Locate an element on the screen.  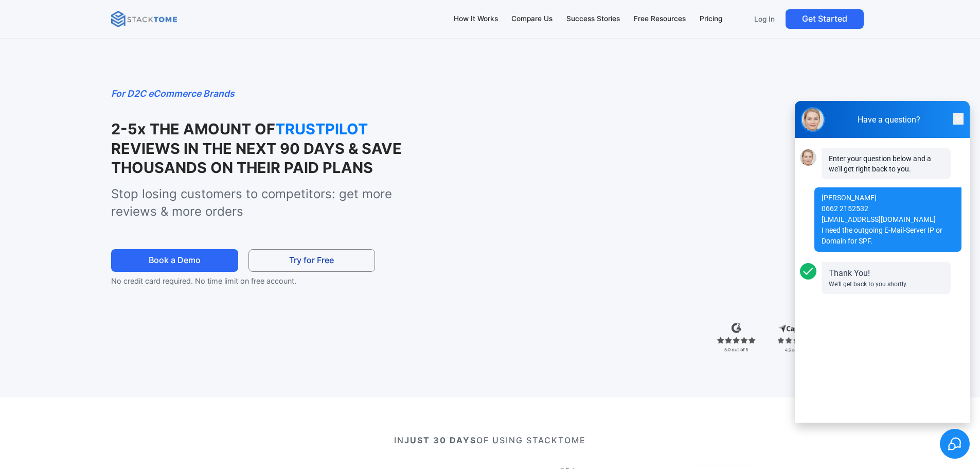
div: Pricing is located at coordinates (711, 19).